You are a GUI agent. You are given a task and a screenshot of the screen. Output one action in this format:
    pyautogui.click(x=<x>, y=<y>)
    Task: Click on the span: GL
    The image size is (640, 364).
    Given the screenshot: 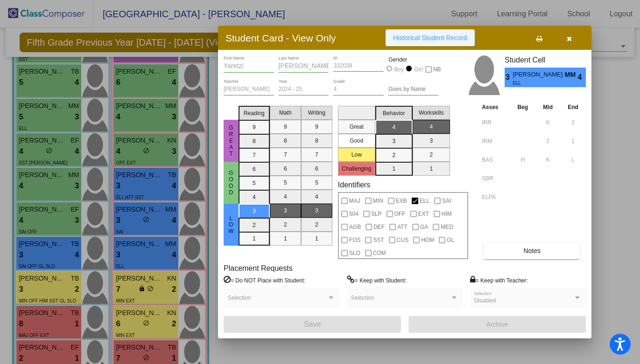 What is the action you would take?
    pyautogui.click(x=450, y=240)
    